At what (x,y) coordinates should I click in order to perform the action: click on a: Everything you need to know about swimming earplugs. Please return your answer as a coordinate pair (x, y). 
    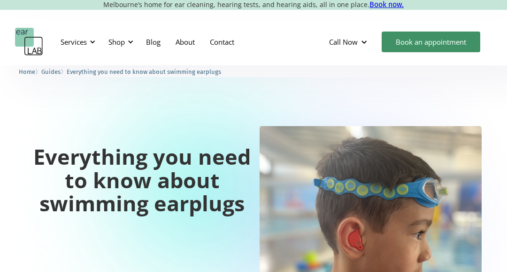
    Looking at the image, I should click on (144, 71).